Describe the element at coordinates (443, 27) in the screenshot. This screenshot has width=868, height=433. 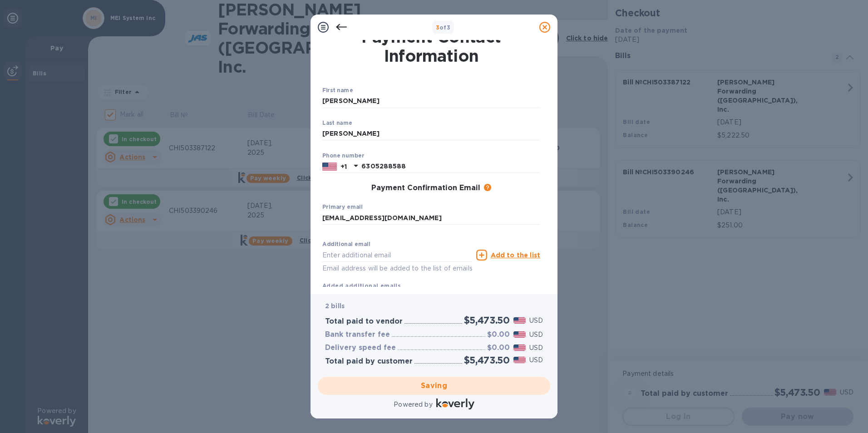
I see `b: of 3` at that location.